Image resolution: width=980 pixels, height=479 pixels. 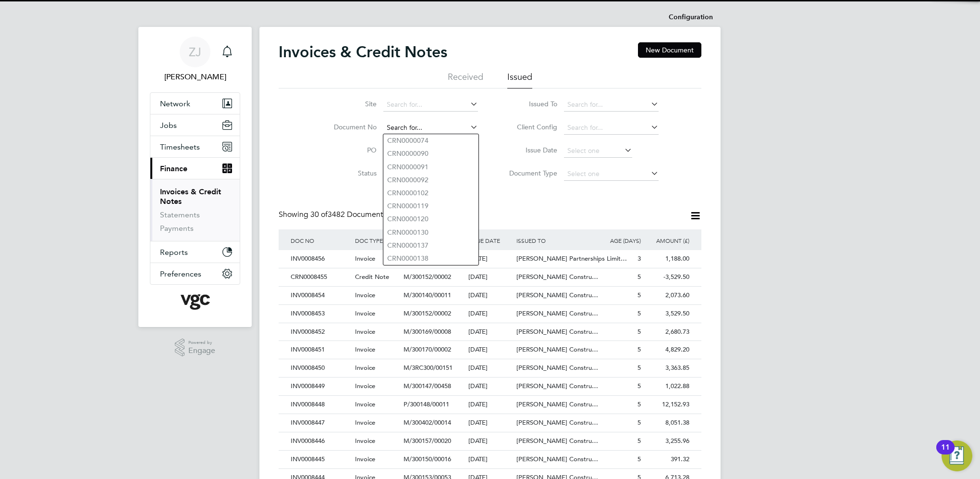 What do you see at coordinates (667, 386) in the screenshot?
I see `div: 1,022.88` at bounding box center [667, 386].